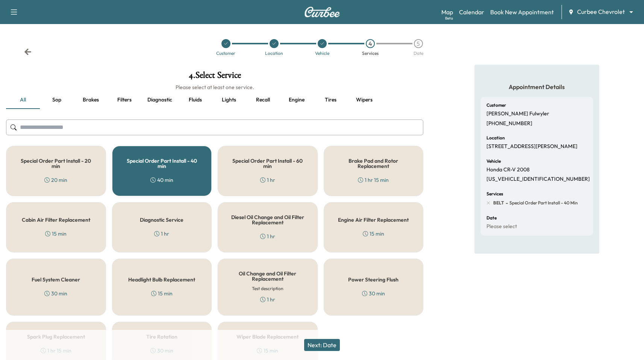 The width and height of the screenshot is (644, 360). Describe the element at coordinates (322, 12) in the screenshot. I see `img: Curbee Logo` at that location.